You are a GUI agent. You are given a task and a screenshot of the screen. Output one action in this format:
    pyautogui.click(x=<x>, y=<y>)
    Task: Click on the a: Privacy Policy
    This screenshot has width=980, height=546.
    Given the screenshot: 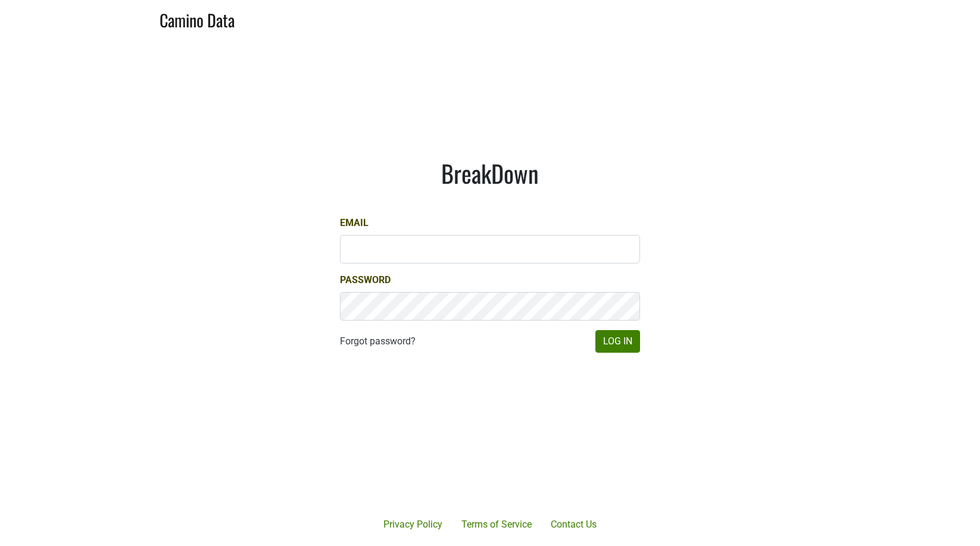 What is the action you would take?
    pyautogui.click(x=413, y=525)
    